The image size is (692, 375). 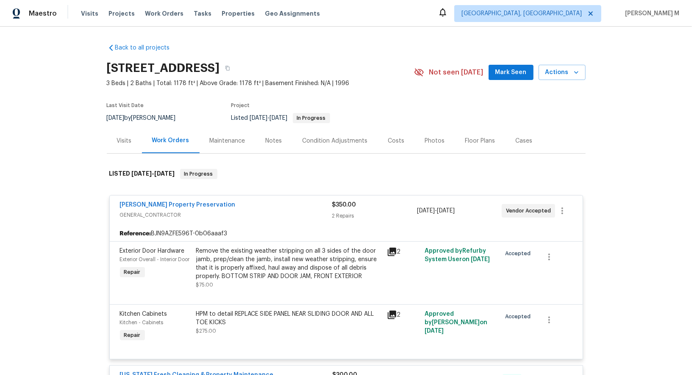 I want to click on span: Kitchen Cabinets, so click(x=144, y=314).